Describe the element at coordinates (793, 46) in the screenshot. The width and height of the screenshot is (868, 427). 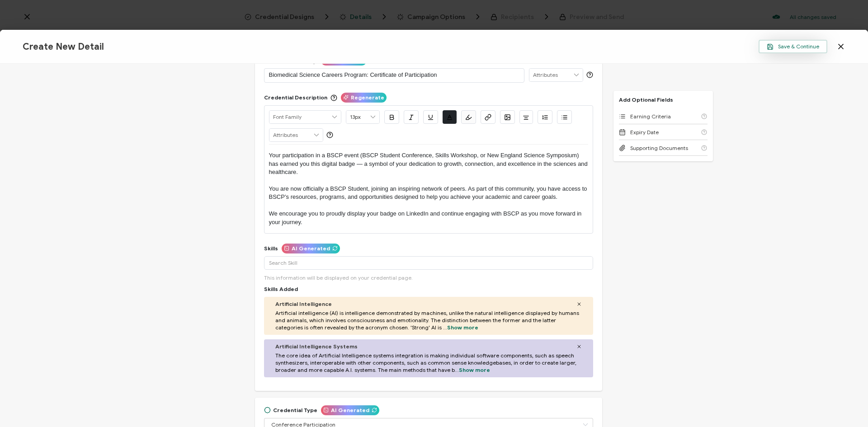
I see `button: Save & Continue` at that location.